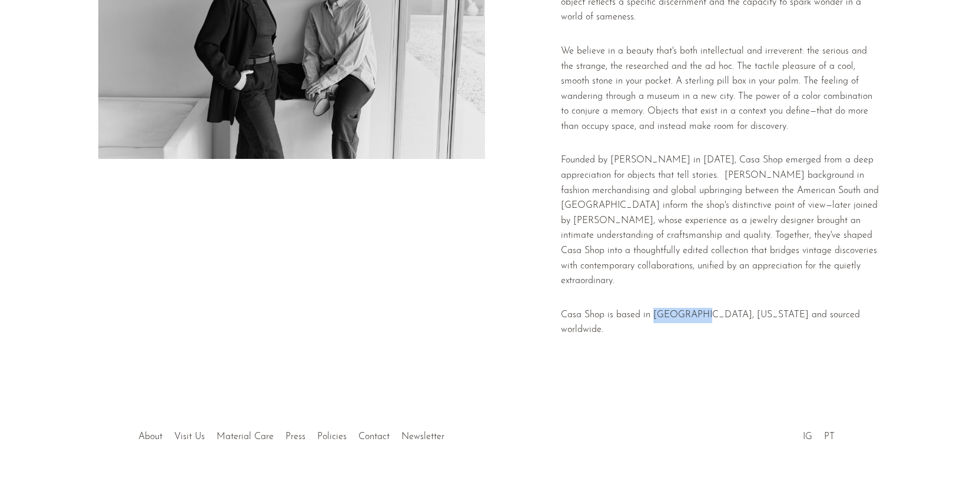 The width and height of the screenshot is (980, 485). Describe the element at coordinates (721, 89) in the screenshot. I see `p: We believe in a beauty that's both intellectual and irreverent: the serious and the strange, the ...` at that location.